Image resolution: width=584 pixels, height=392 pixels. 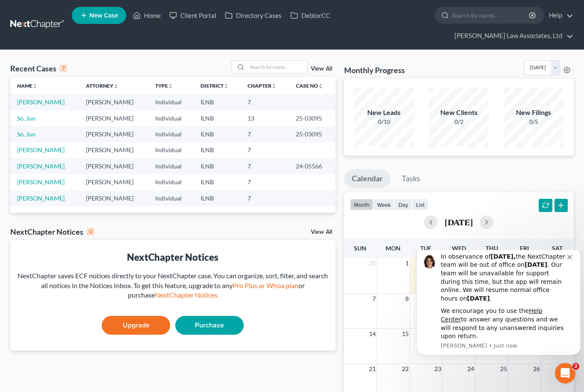 I want to click on span: 22, so click(x=406, y=369).